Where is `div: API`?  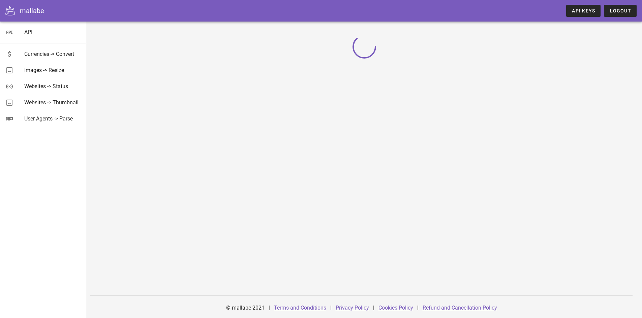 div: API is located at coordinates (53, 32).